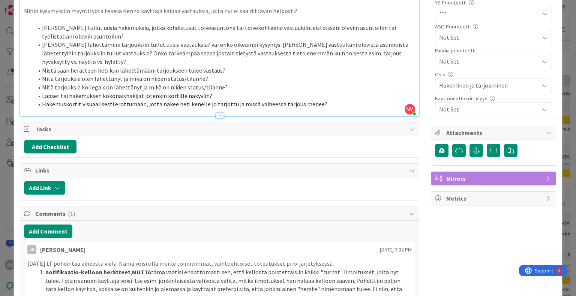  What do you see at coordinates (493, 51) in the screenshot?
I see `div: Pandia prioriteetti` at bounding box center [493, 51].